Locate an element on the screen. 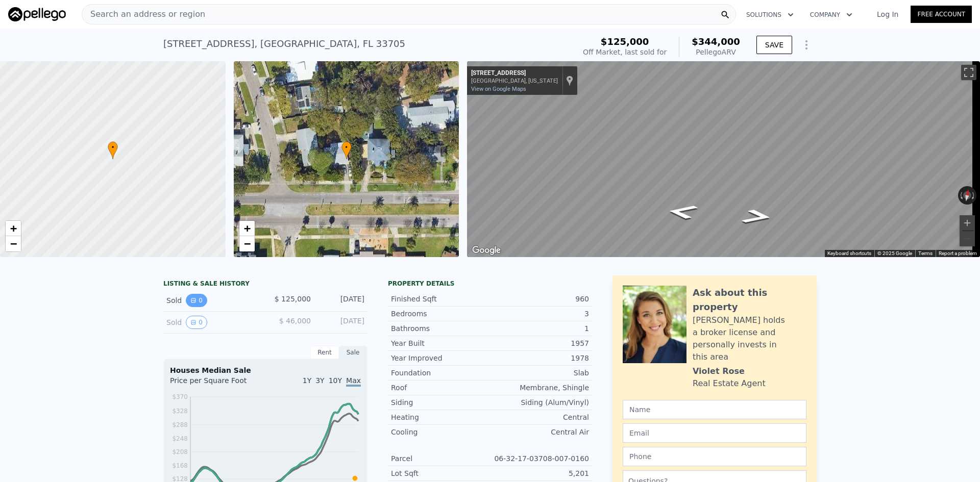  tspan: $288 is located at coordinates (180, 425).